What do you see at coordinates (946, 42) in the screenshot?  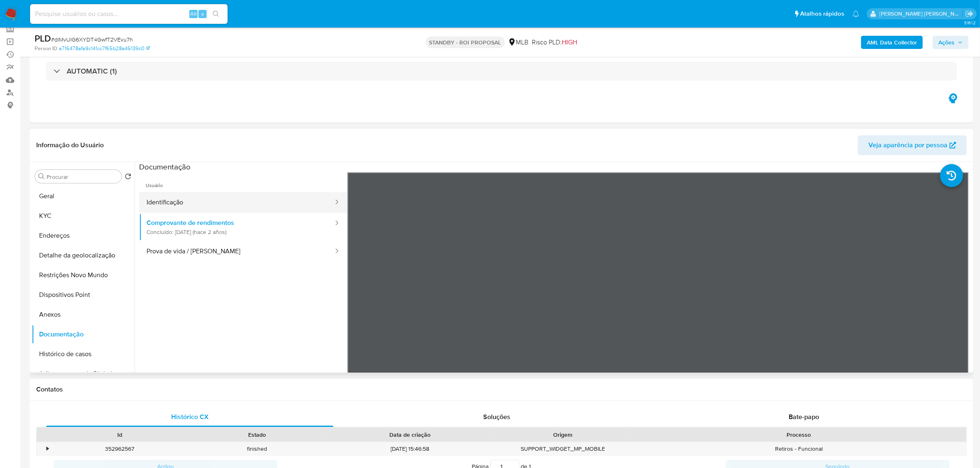 I see `span: Ações` at bounding box center [946, 42].